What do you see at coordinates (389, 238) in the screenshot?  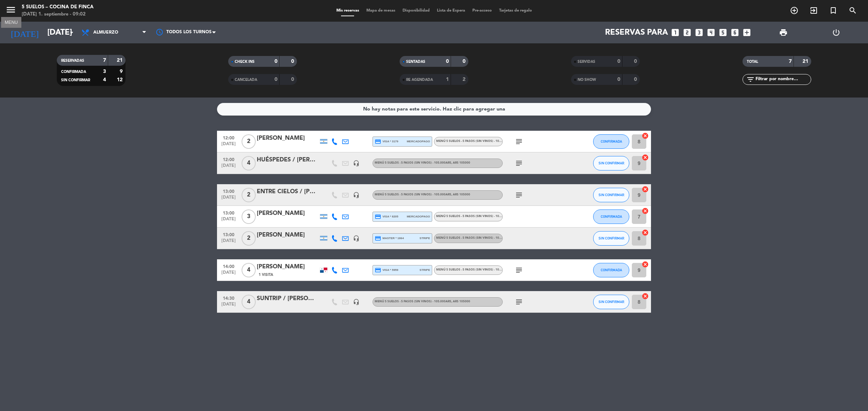 I see `span: master * 1864` at bounding box center [389, 238].